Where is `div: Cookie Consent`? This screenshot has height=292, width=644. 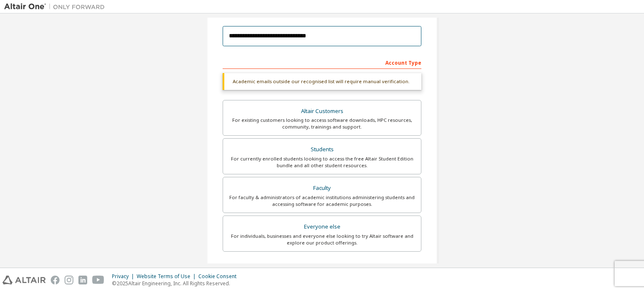
div: Cookie Consent is located at coordinates (220, 276).